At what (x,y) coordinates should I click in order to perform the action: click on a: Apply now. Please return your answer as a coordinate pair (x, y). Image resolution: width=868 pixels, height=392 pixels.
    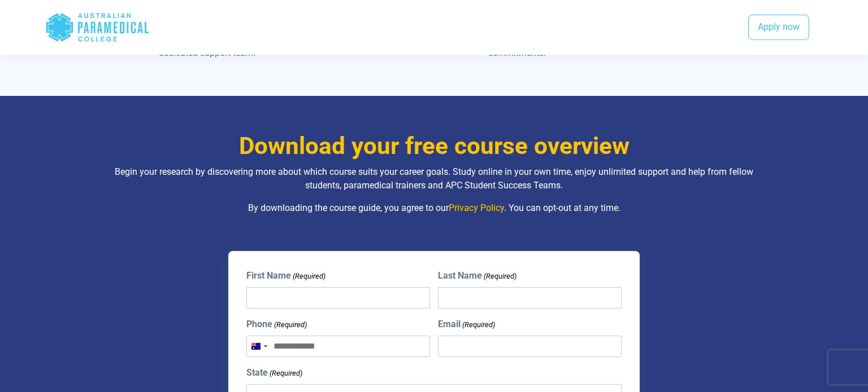
    Looking at the image, I should click on (779, 28).